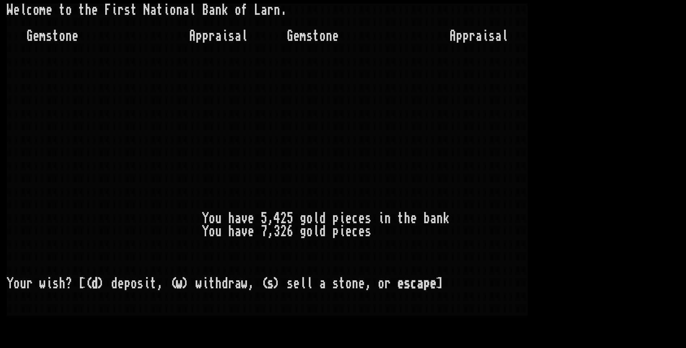 This screenshot has width=686, height=348. I want to click on div: F, so click(108, 10).